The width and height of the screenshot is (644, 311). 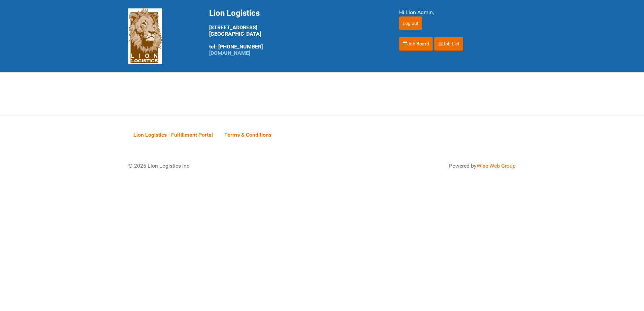 What do you see at coordinates (248, 135) in the screenshot?
I see `a: Terms & Conditions` at bounding box center [248, 135].